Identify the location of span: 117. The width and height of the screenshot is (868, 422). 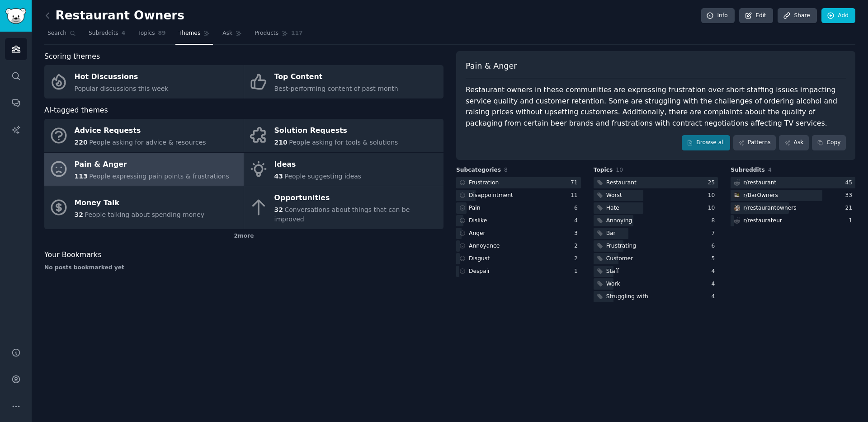
(297, 34).